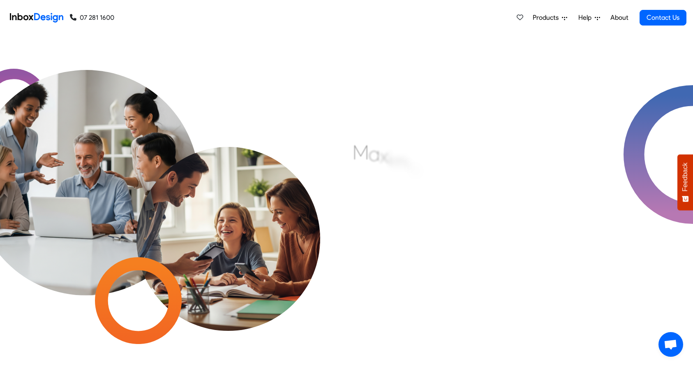 Image resolution: width=693 pixels, height=365 pixels. What do you see at coordinates (400, 161) in the screenshot?
I see `div: m` at bounding box center [400, 161].